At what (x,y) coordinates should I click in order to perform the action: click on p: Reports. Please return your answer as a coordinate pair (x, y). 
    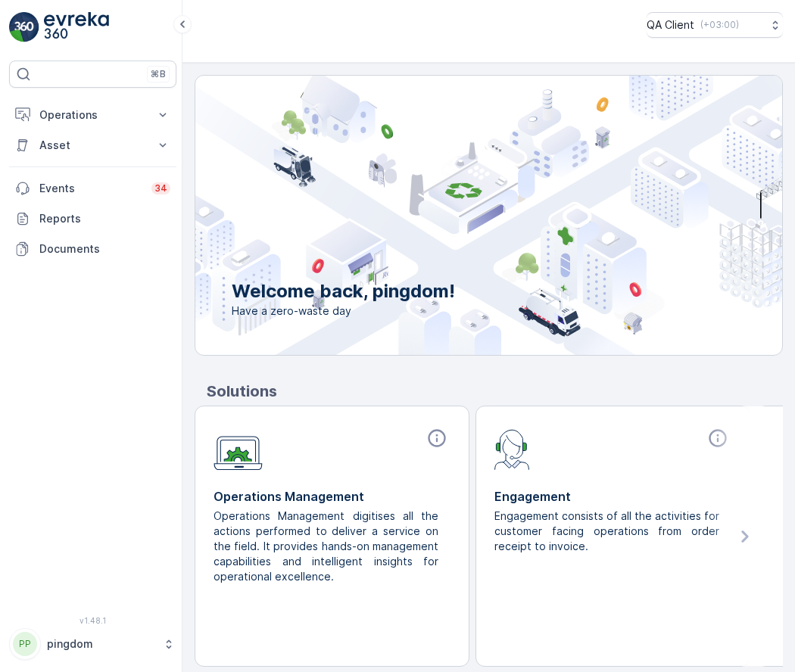
    Looking at the image, I should click on (105, 219).